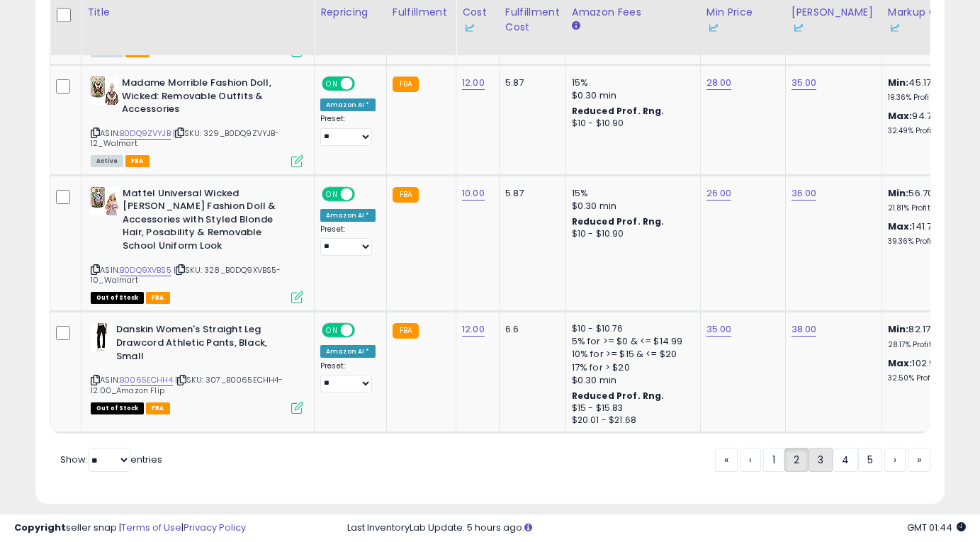 The height and width of the screenshot is (542, 980). Describe the element at coordinates (207, 98) in the screenshot. I see `b: Madame Morrible Fashion Doll, Wicked: Removable Outfits & Accessories` at that location.